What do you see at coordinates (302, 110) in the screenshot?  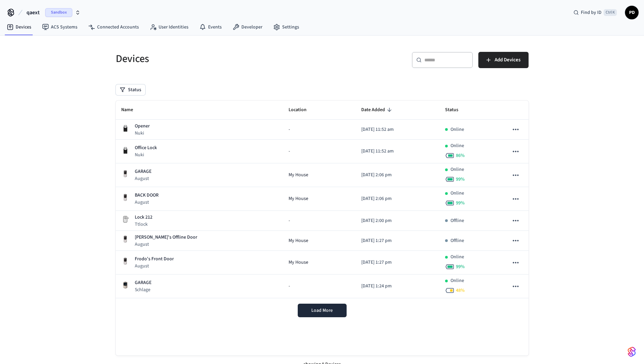 I see `span: Location` at bounding box center [302, 110].